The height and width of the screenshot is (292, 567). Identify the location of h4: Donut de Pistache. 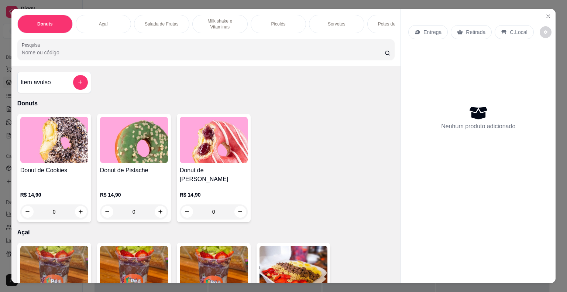
(134, 170).